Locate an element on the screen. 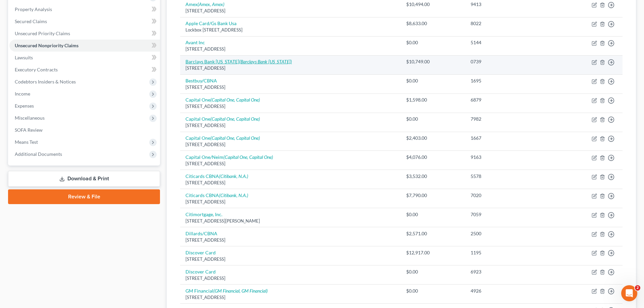  div: $3,532.00 is located at coordinates (433, 176).